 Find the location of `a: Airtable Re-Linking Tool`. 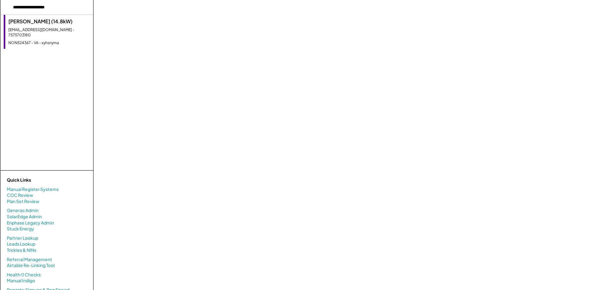

a: Airtable Re-Linking Tool is located at coordinates (31, 265).